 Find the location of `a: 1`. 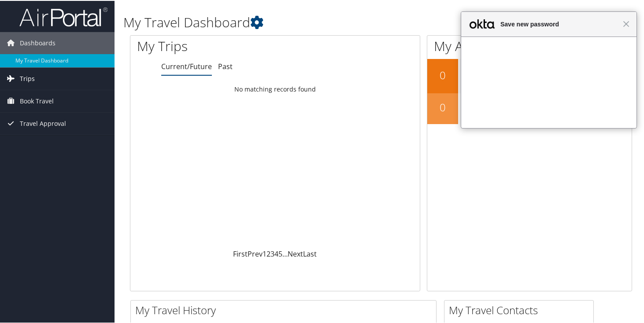

a: 1 is located at coordinates (264, 253).